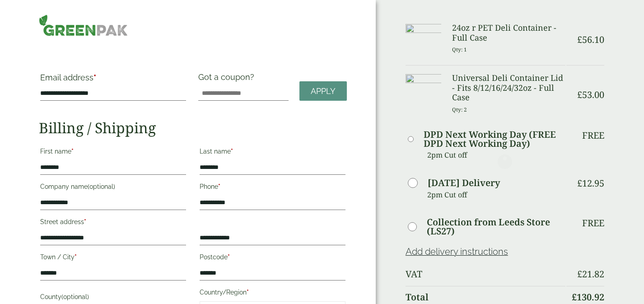 Image resolution: width=644 pixels, height=304 pixels. I want to click on label: Company name, so click(113, 188).